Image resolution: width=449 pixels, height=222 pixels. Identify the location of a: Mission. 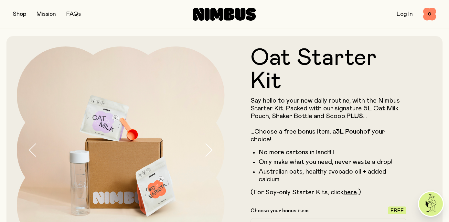
(46, 14).